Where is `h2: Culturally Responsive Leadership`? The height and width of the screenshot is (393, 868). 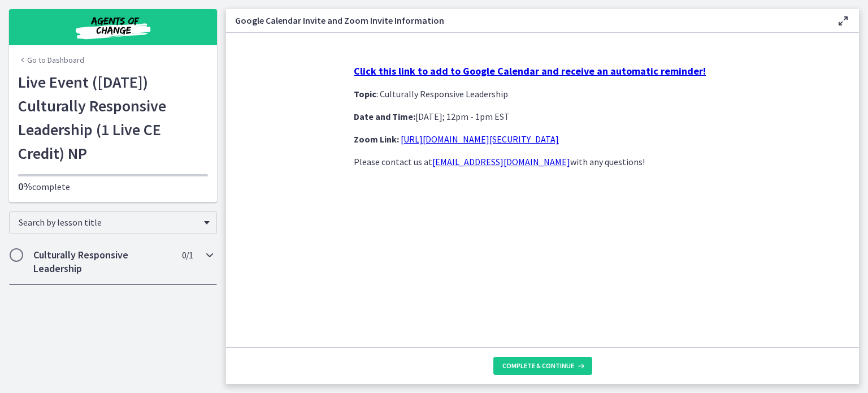
h2: Culturally Responsive Leadership is located at coordinates (102, 262).